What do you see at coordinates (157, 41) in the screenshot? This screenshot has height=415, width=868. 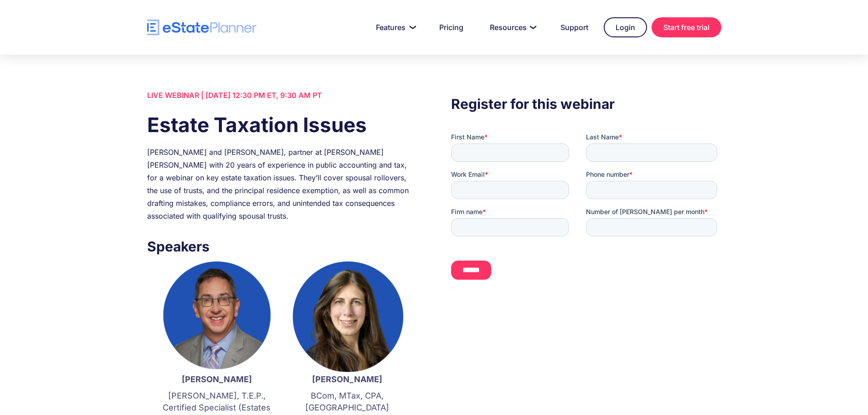 I see `span: Phone number` at bounding box center [157, 41].